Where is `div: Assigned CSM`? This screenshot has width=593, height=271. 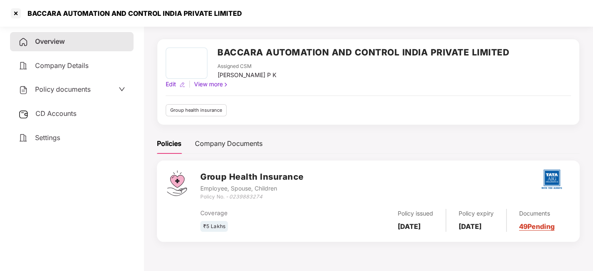 div: Assigned CSM is located at coordinates (247, 66).